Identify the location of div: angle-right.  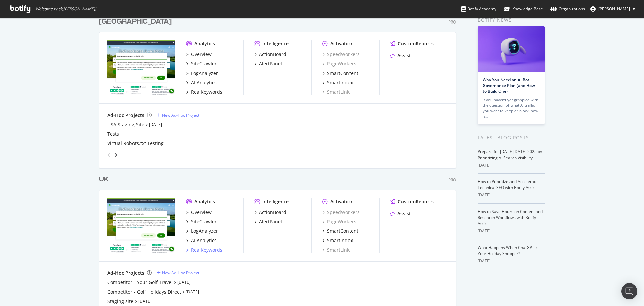
(116, 155).